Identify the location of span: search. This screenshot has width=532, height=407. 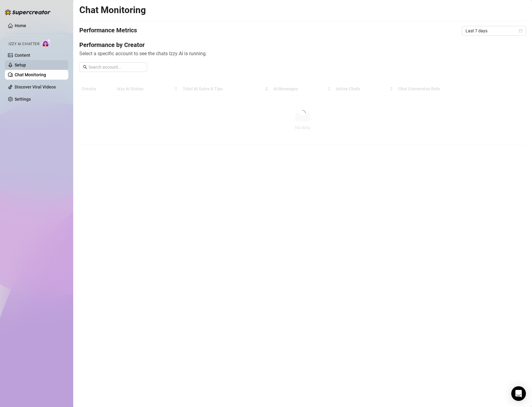
(85, 67).